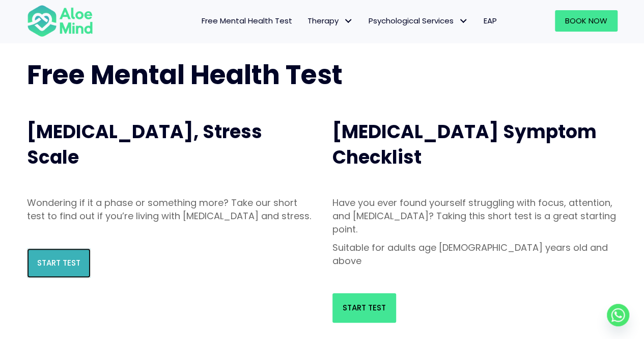  Describe the element at coordinates (348, 21) in the screenshot. I see `span: Therapy: submenu` at that location.